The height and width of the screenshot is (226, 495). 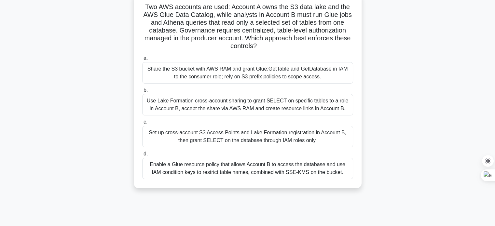 I want to click on span: b., so click(x=145, y=90).